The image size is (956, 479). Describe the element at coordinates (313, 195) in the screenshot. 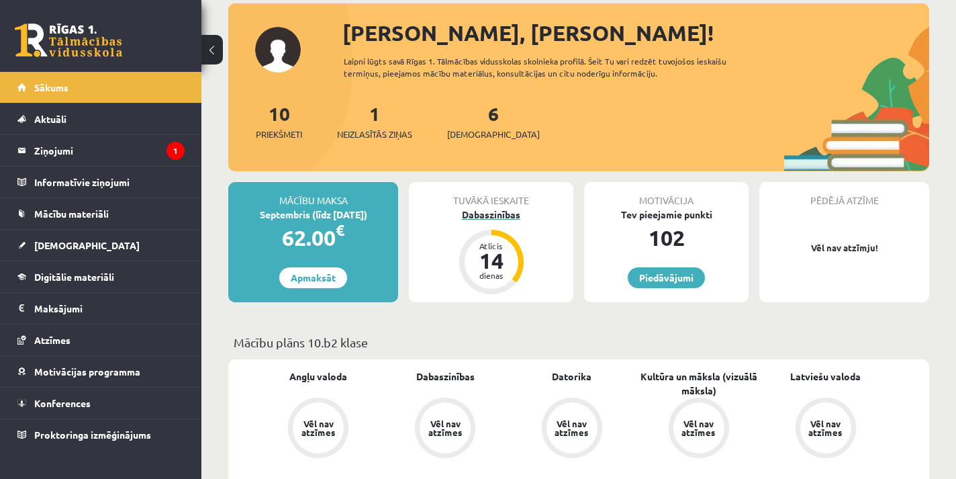

I see `div: Mācību maksa` at that location.